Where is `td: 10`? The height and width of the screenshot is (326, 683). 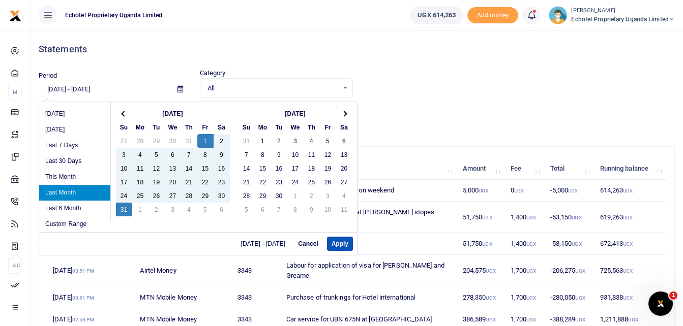
td: 10 is located at coordinates (328, 210).